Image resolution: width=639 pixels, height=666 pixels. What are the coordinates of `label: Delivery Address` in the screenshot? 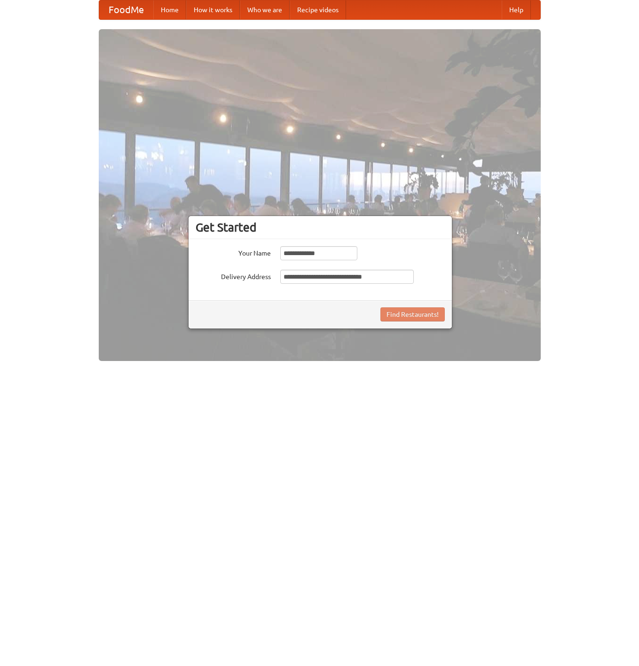 It's located at (233, 275).